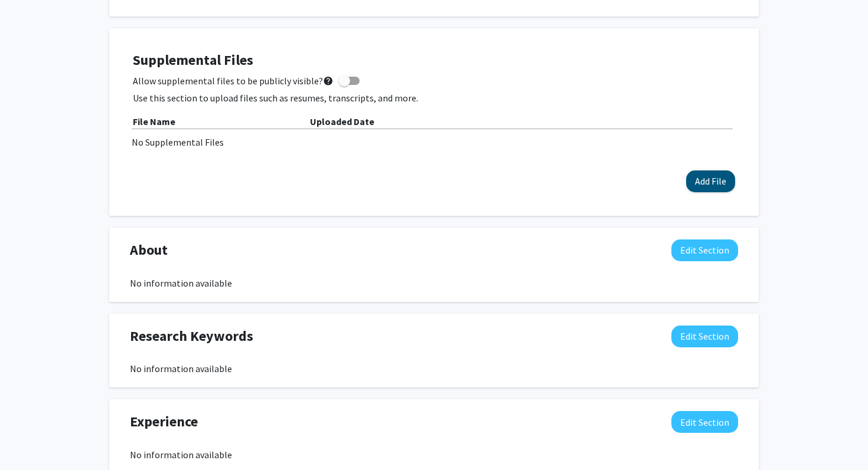 Image resolution: width=868 pixels, height=470 pixels. Describe the element at coordinates (434, 98) in the screenshot. I see `p: Use this section to upload files such as resumes, transcripts, and more.` at that location.